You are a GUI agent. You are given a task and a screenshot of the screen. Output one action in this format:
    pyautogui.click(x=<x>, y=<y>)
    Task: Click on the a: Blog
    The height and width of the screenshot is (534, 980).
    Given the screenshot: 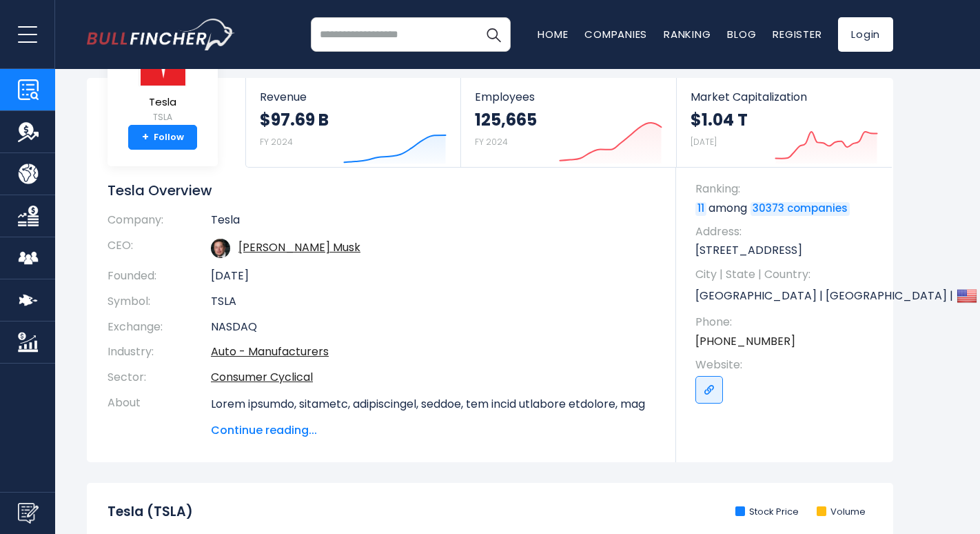 What is the action you would take?
    pyautogui.click(x=742, y=34)
    